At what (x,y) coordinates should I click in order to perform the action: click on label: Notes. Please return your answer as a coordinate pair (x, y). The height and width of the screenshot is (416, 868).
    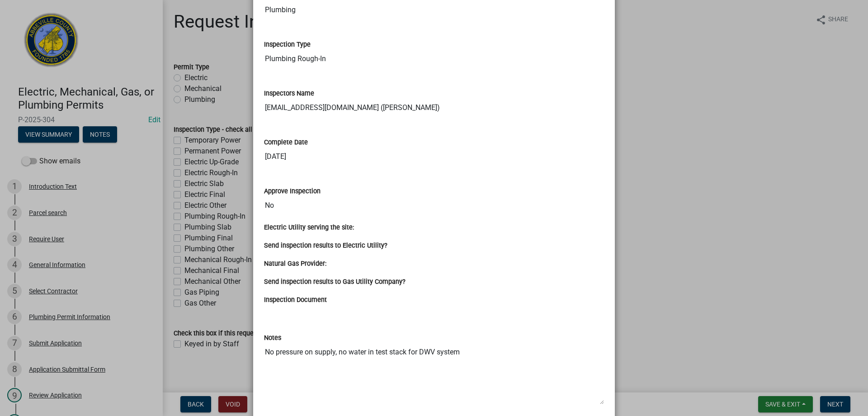
    Looking at the image, I should click on (273, 338).